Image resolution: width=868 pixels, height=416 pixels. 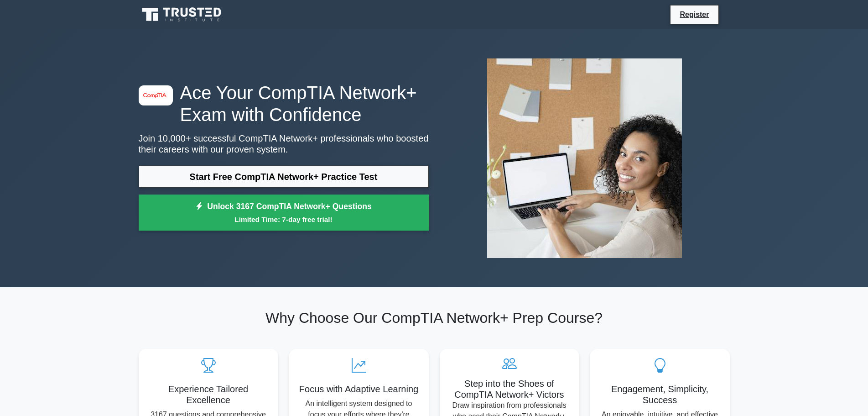 What do you see at coordinates (284, 144) in the screenshot?
I see `p: Join 10,000+ successful CompTIA Network+ professionals who boosted their careers with our proven ...` at bounding box center [284, 144].